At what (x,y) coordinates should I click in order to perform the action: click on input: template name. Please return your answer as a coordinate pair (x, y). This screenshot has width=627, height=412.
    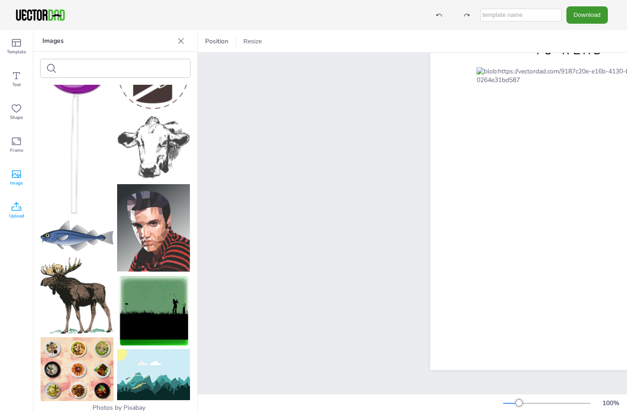
    Looking at the image, I should click on (521, 15).